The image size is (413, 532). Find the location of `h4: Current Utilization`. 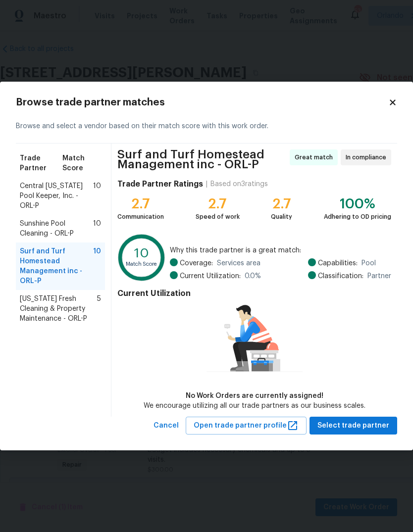

h4: Current Utilization is located at coordinates (255, 293).